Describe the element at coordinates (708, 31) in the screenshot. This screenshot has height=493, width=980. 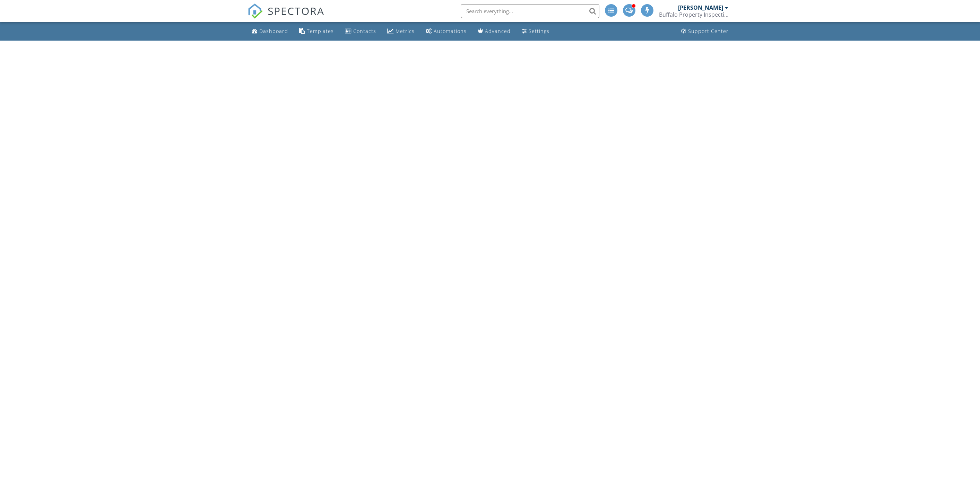
I see `div: Support Center` at that location.